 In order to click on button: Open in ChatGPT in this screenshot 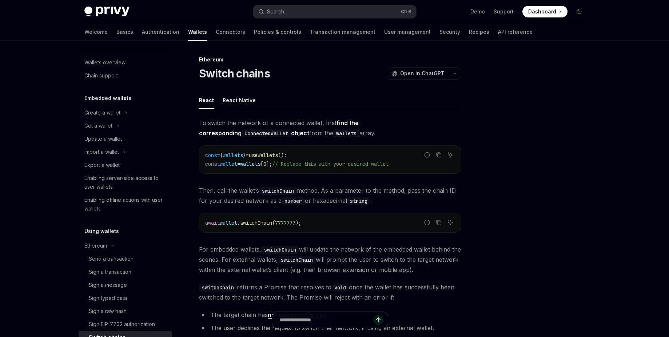, I will do `click(417, 73)`.